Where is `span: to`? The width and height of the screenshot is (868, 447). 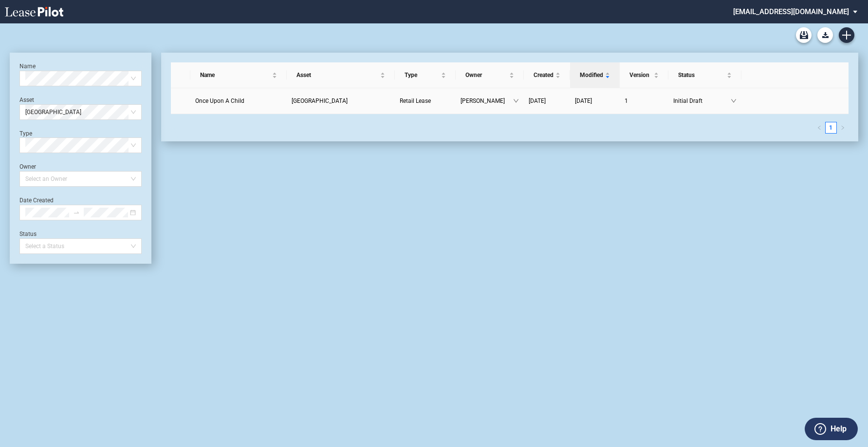 span: to is located at coordinates (76, 212).